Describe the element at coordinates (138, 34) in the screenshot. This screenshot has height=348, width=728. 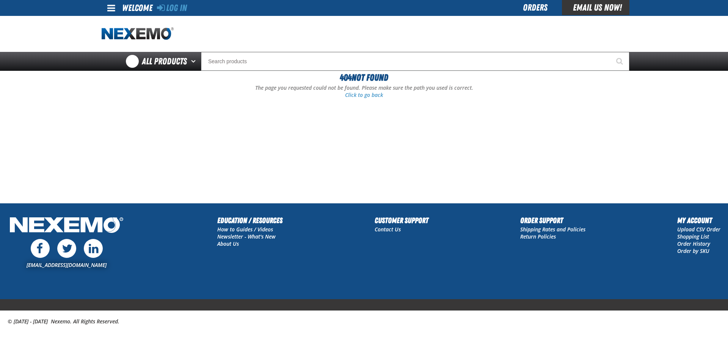
I see `img: Nexemo logo` at that location.